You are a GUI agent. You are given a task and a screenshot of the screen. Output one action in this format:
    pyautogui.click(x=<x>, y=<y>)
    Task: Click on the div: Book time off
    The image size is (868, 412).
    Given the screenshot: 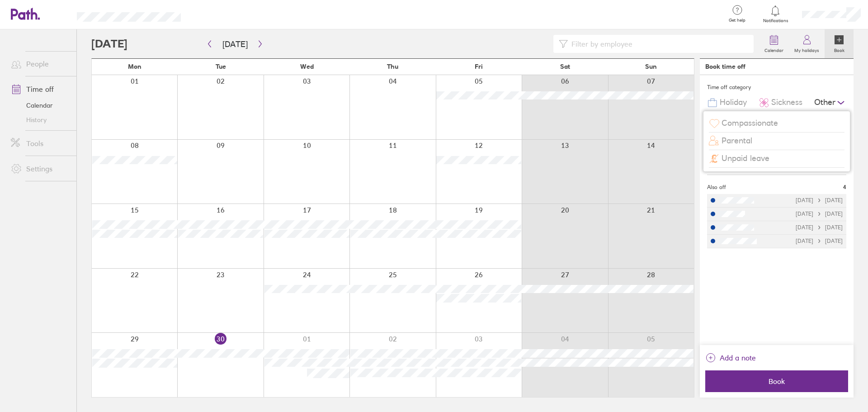 What is the action you would take?
    pyautogui.click(x=725, y=66)
    